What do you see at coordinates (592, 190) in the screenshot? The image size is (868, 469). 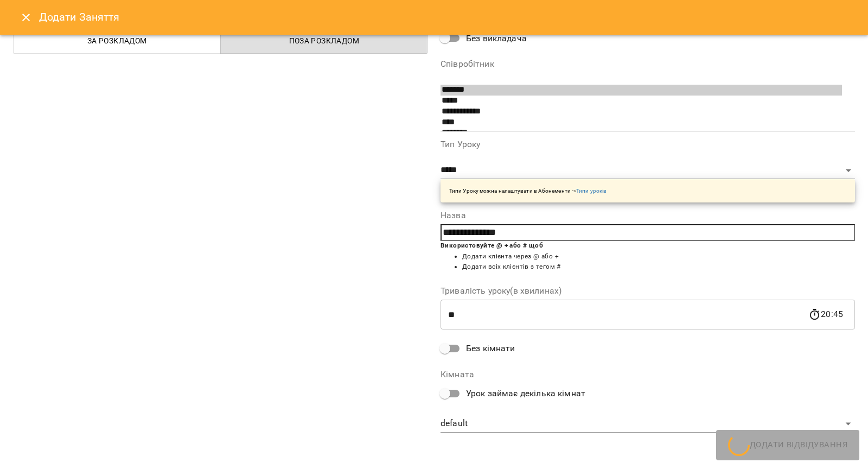 I see `a: Типи уроків` at bounding box center [592, 190].